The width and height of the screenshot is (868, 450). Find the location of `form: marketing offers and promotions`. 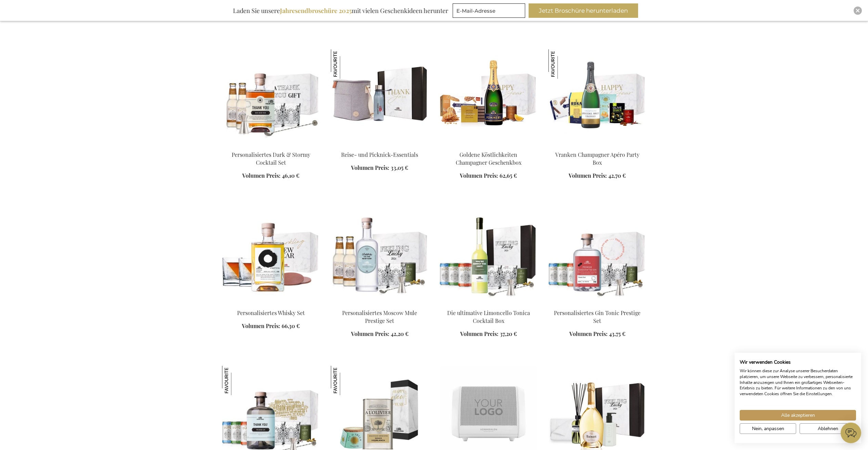

form: marketing offers and promotions is located at coordinates (490, 11).